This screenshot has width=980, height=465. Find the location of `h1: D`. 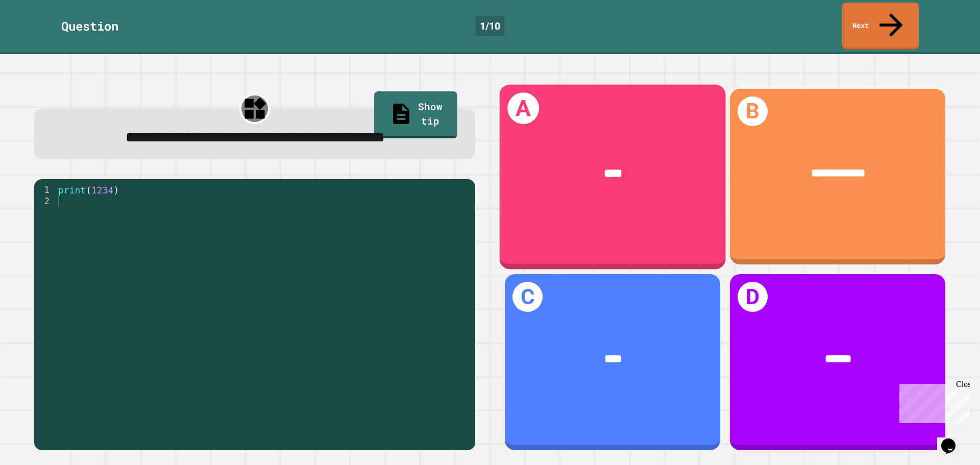

h1: D is located at coordinates (752, 297).